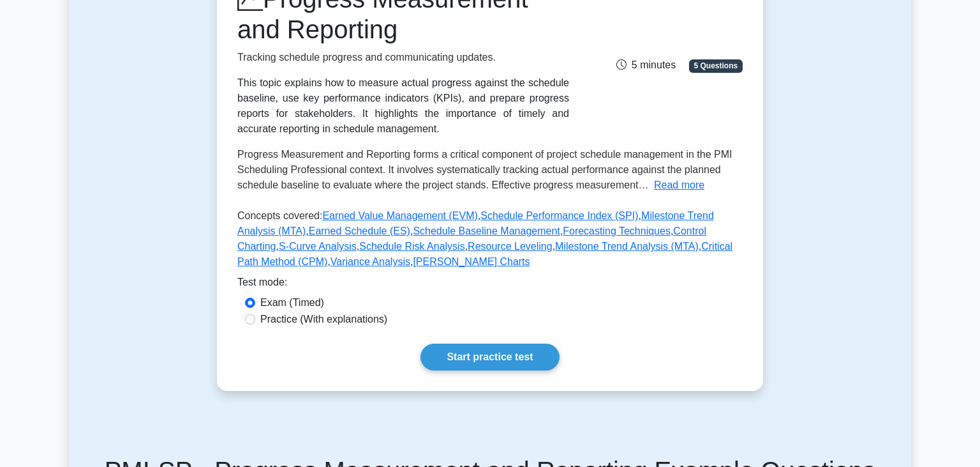 The height and width of the screenshot is (467, 980). What do you see at coordinates (627, 246) in the screenshot?
I see `a: Milestone Trend Analysis (MTA)` at bounding box center [627, 246].